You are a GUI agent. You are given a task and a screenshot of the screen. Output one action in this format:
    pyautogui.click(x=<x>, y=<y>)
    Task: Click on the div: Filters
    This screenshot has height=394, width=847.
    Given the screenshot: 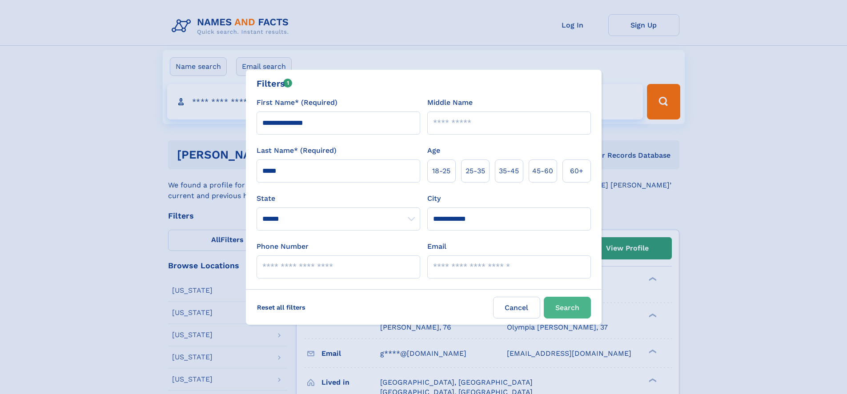 What is the action you would take?
    pyautogui.click(x=274, y=84)
    